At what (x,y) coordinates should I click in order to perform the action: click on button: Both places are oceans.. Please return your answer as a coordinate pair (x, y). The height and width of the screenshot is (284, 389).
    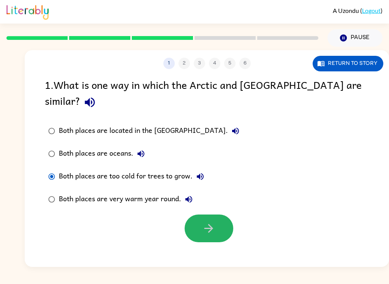
    Looking at the image, I should click on (141, 154).